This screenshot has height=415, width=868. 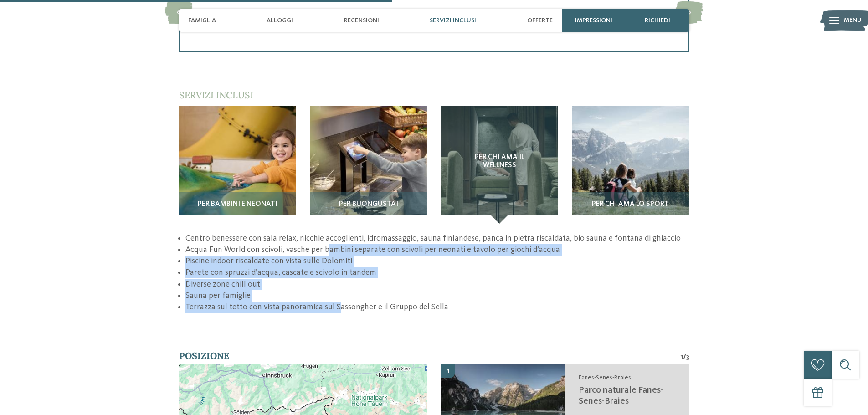 I want to click on span: Per bambini e neonati, so click(x=237, y=205).